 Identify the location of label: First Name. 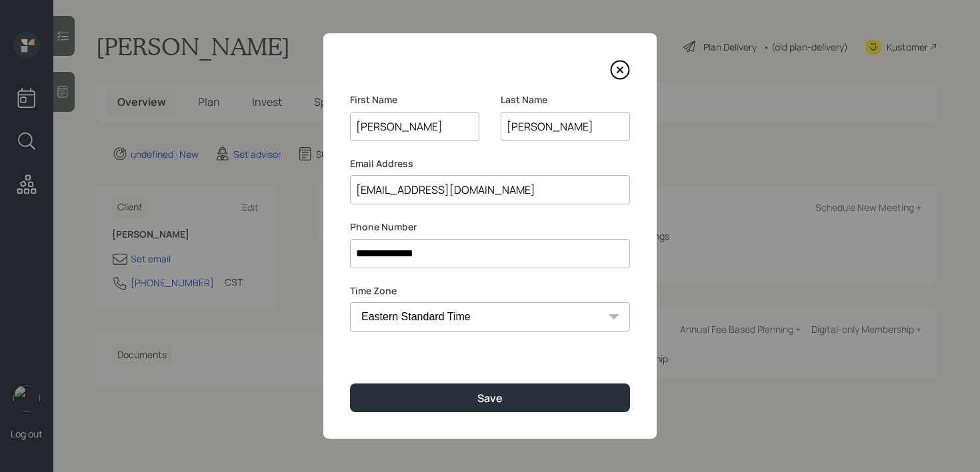
(415, 100).